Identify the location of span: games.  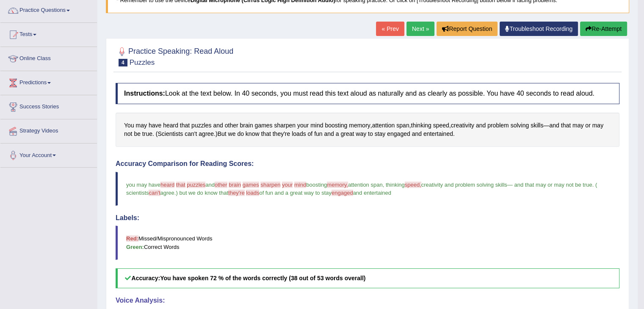
(251, 184).